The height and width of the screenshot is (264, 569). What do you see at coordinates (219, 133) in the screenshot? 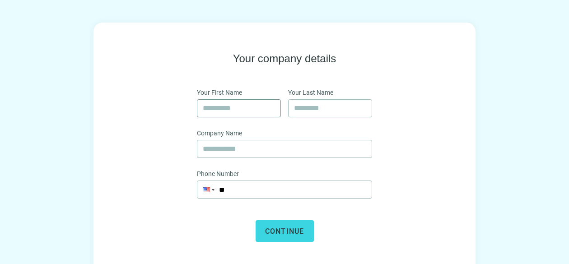
I see `span: Company Name` at bounding box center [219, 133].